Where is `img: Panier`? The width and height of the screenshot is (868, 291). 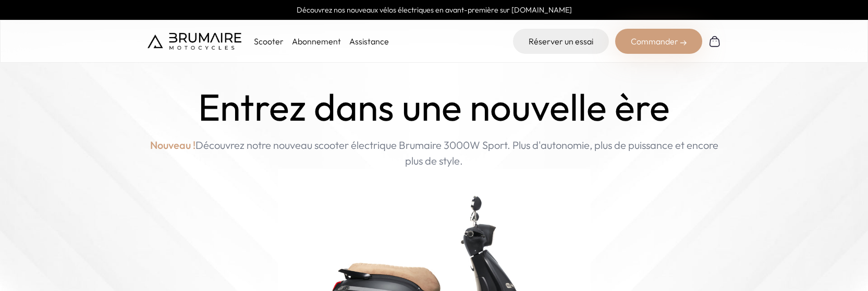 img: Panier is located at coordinates (715, 41).